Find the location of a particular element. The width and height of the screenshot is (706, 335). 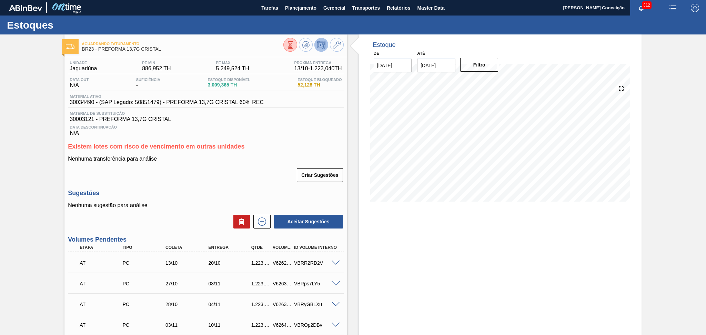

div: Entrega is located at coordinates (230, 247).